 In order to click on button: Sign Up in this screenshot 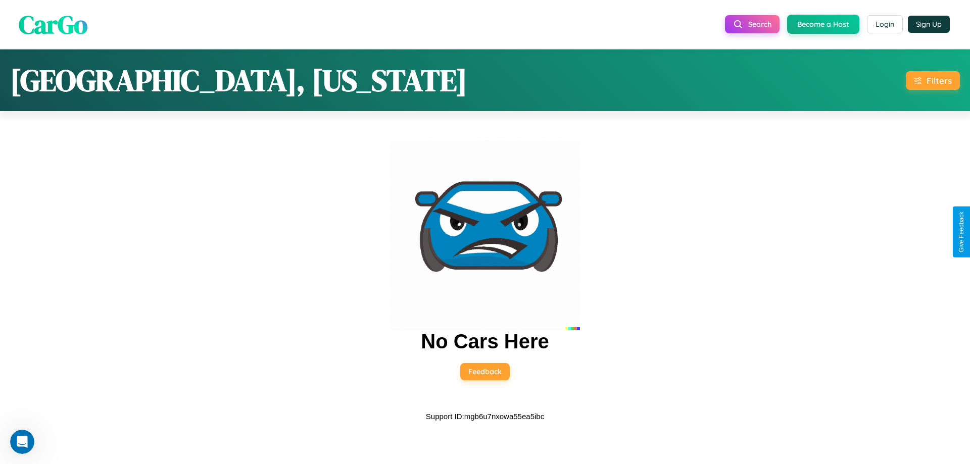, I will do `click(928, 24)`.